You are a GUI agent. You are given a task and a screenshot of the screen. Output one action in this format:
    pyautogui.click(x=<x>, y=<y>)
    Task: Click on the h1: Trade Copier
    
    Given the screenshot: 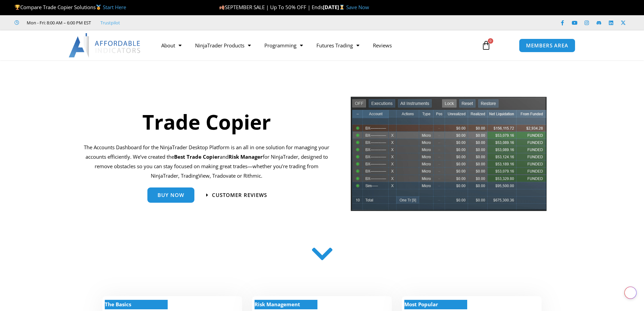 What is the action you would take?
    pyautogui.click(x=206, y=122)
    